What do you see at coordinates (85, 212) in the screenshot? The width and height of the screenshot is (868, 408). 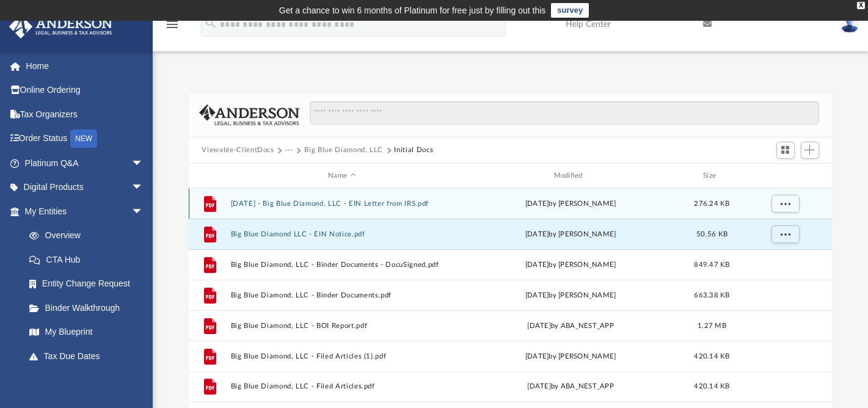 I see `a: My Entitiesarrow_drop_down` at bounding box center [85, 212].